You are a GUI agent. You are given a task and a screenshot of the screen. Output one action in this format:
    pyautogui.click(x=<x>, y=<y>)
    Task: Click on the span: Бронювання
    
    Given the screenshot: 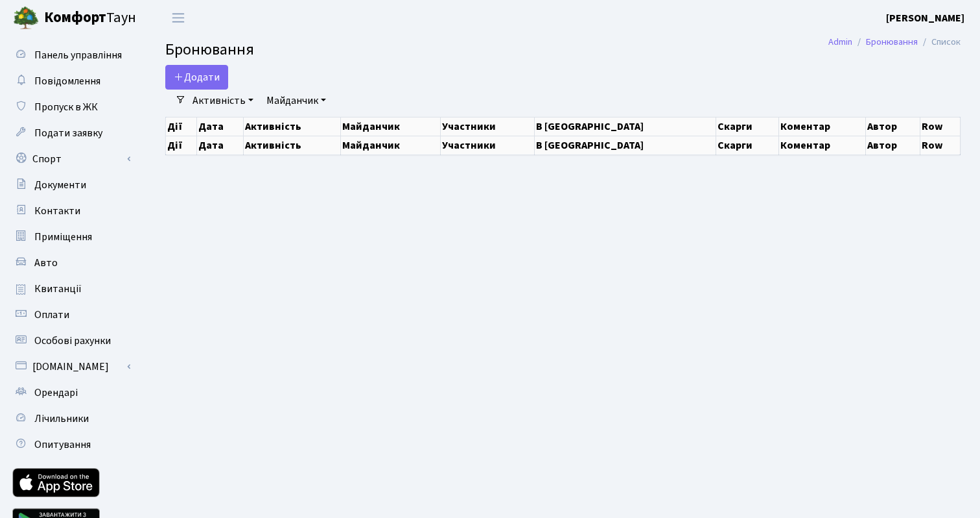 What is the action you would take?
    pyautogui.click(x=209, y=49)
    